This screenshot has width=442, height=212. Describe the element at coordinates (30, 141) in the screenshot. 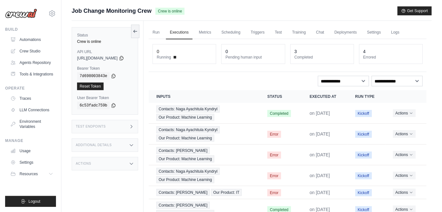

I see `div: Manage` at that location.